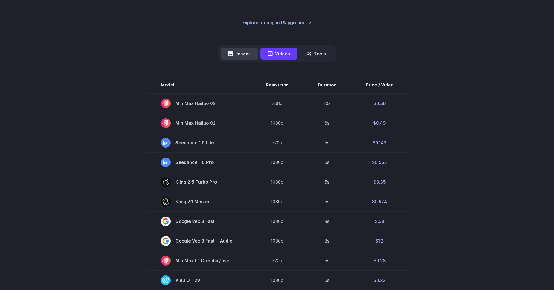 The width and height of the screenshot is (554, 290). What do you see at coordinates (379, 280) in the screenshot?
I see `td: $0.22` at bounding box center [379, 280].